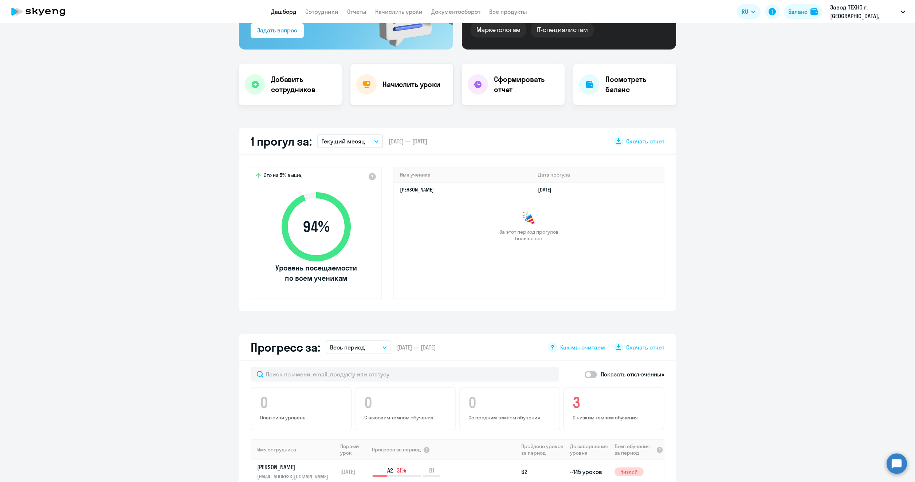 This screenshot has width=915, height=482. What do you see at coordinates (399, 12) in the screenshot?
I see `a: Начислить уроки` at bounding box center [399, 12].